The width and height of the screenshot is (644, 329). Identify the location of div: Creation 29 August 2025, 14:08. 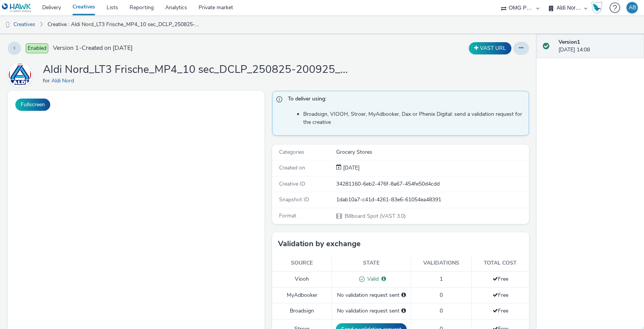
(350, 168).